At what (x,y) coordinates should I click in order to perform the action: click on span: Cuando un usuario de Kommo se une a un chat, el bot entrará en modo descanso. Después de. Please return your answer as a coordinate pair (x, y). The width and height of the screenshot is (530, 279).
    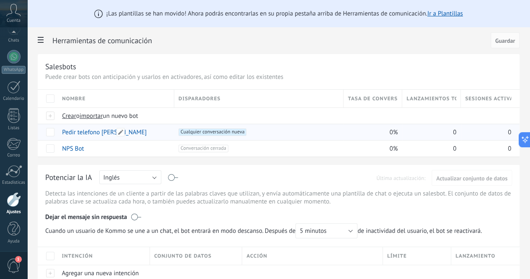
    Looking at the image, I should click on (201, 231).